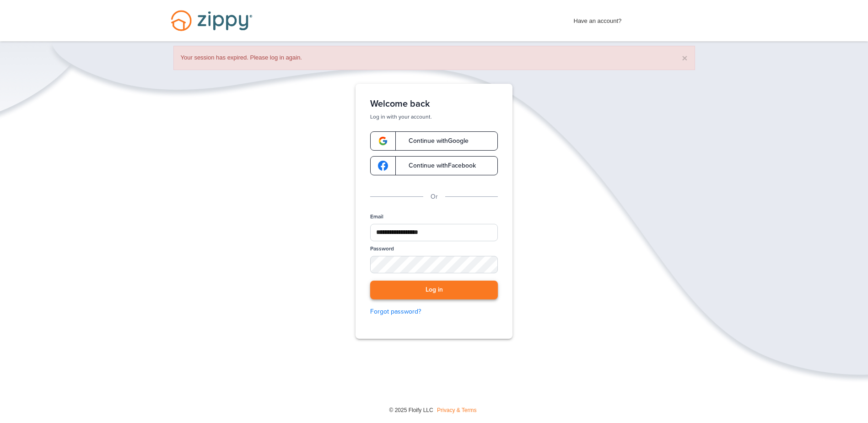 The height and width of the screenshot is (423, 868). What do you see at coordinates (434, 290) in the screenshot?
I see `button: Log in` at bounding box center [434, 290].